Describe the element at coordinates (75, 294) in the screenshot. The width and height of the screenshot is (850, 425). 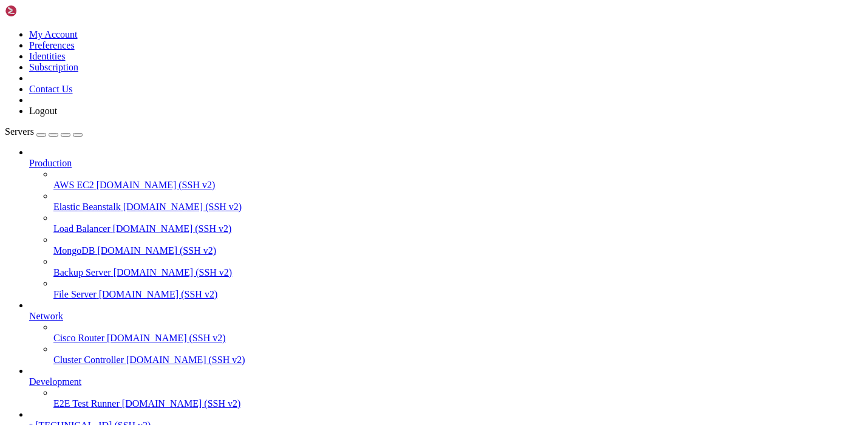
I see `span: File Server` at that location.